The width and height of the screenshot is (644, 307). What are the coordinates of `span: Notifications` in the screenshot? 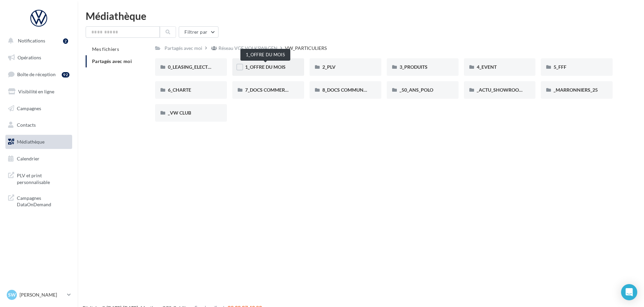 It's located at (32, 40).